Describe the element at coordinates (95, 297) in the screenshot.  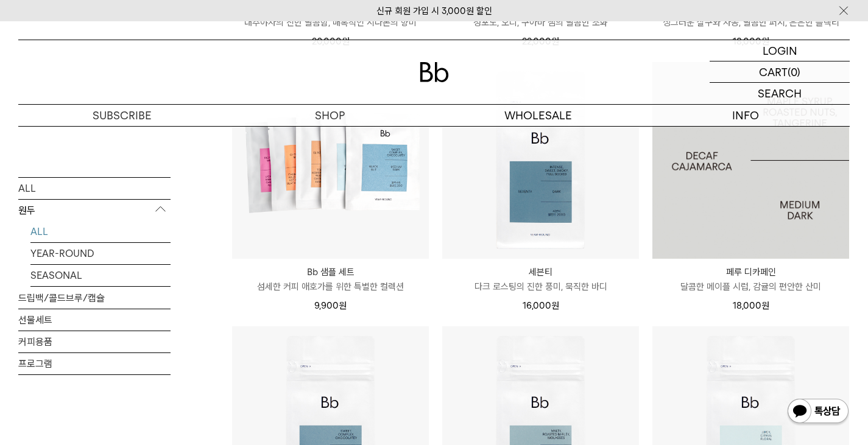
I see `a: 드립백/콜드브루/캡슐` at that location.